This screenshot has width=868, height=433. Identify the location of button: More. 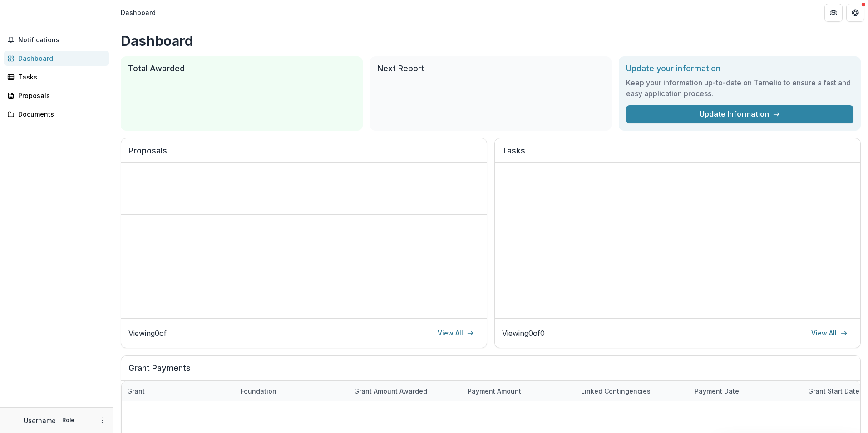
(102, 420).